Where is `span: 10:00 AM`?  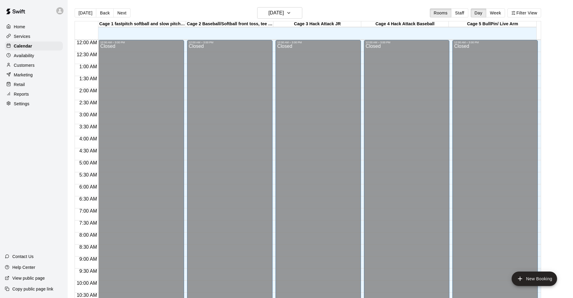
span: 10:00 AM is located at coordinates (87, 283).